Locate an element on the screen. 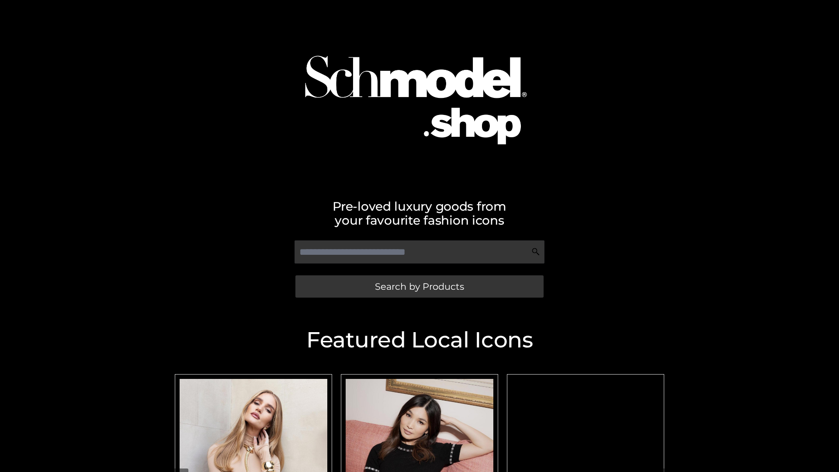 The height and width of the screenshot is (472, 839). span: Search by Products is located at coordinates (420, 286).